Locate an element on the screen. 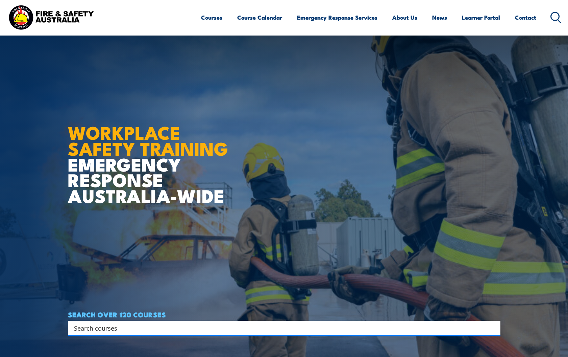 The height and width of the screenshot is (357, 568). strong: WORKPLACE SAFETY TRAINING is located at coordinates (148, 140).